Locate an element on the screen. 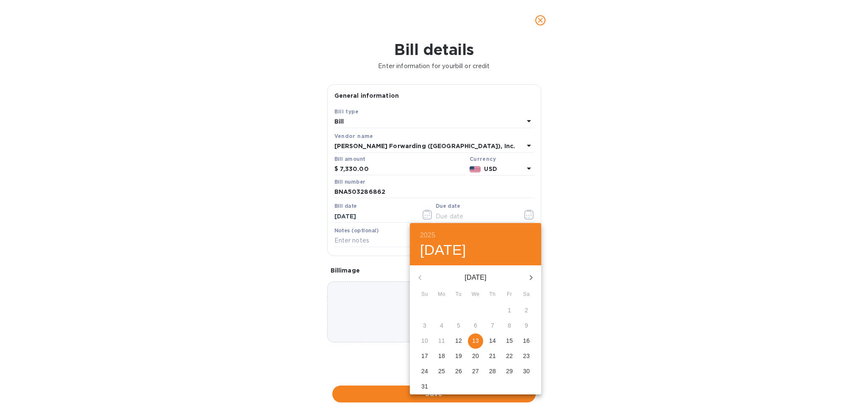 The width and height of the screenshot is (868, 416). button: 2025 is located at coordinates (428, 235).